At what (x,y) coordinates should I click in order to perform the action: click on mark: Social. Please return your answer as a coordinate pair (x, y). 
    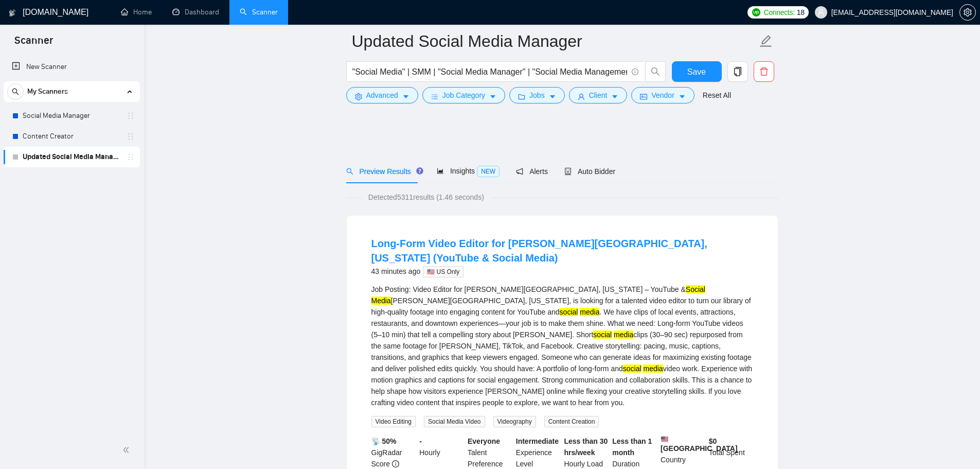
    Looking at the image, I should click on (696, 289).